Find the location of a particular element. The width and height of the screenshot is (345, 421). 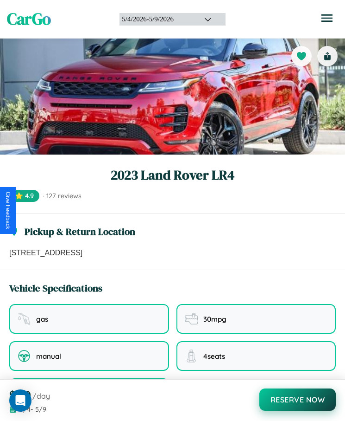

span: manual is located at coordinates (49, 356).